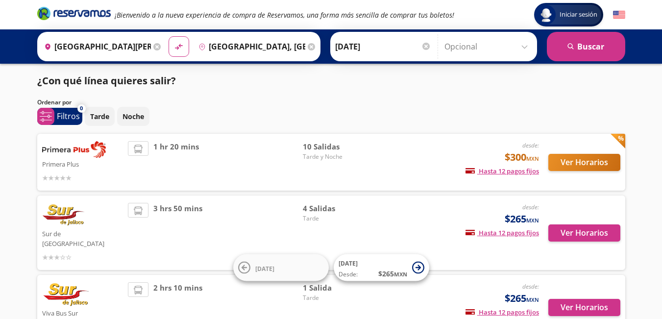 The width and height of the screenshot is (662, 319). Describe the element at coordinates (178, 233) in the screenshot. I see `span: 3 hrs 50 mins` at that location.